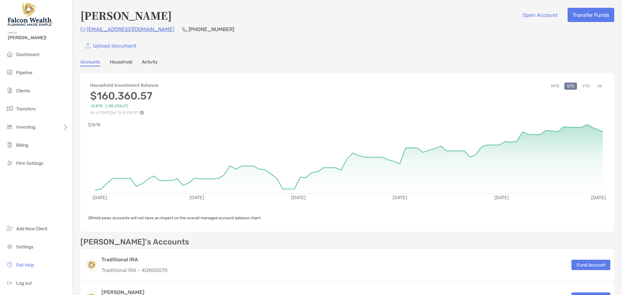  Describe the element at coordinates (10, 228) in the screenshot. I see `img: add_new_client icon` at that location.